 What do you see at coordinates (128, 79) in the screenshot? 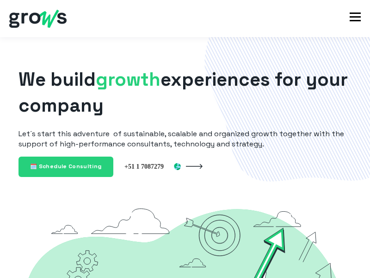
I see `span: growth` at bounding box center [128, 79].